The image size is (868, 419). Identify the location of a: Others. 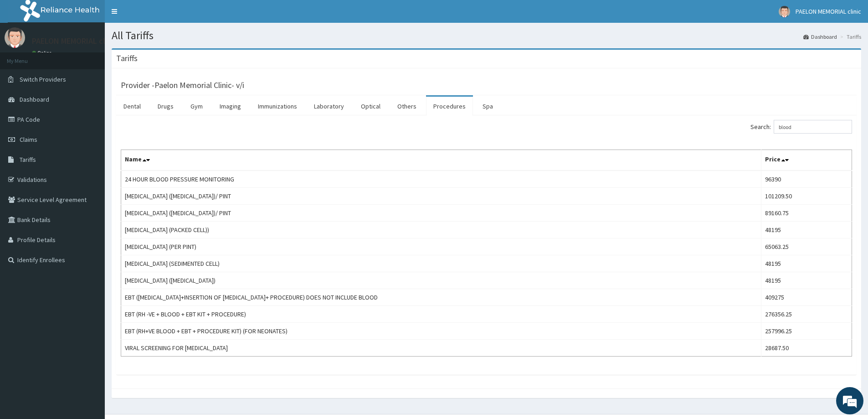
(407, 106).